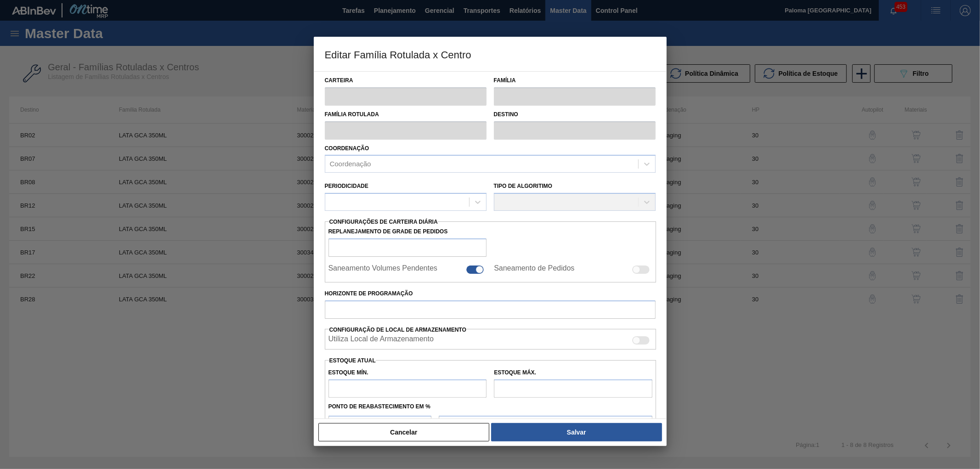 The image size is (980, 469). What do you see at coordinates (406, 114) in the screenshot?
I see `label: Família Rotulada` at bounding box center [406, 114].